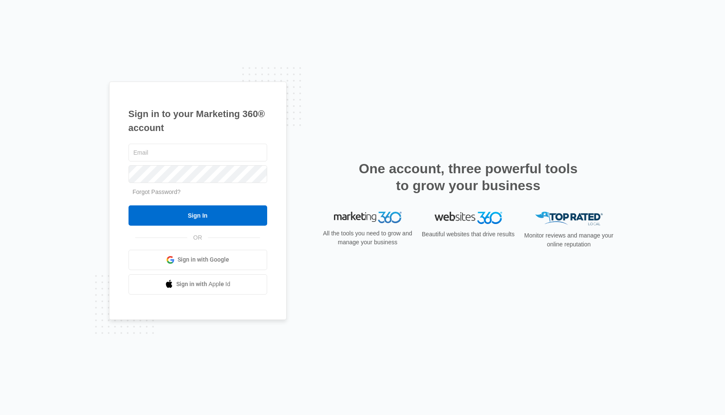 The image size is (725, 415). Describe the element at coordinates (157, 192) in the screenshot. I see `a: Forgot Password?` at that location.